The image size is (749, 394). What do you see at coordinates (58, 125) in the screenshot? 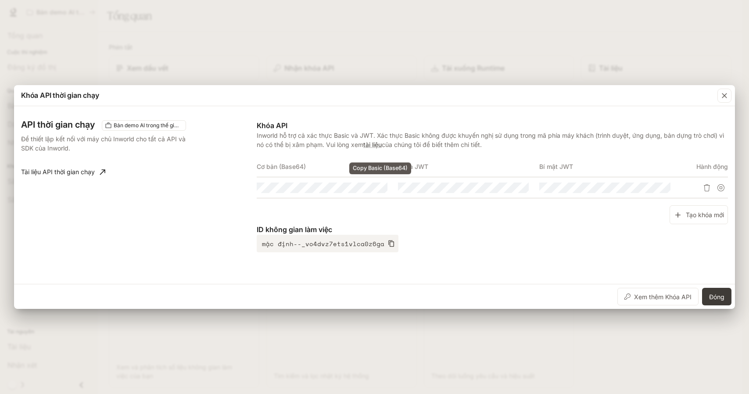
I see `font: API thời gian chạy` at bounding box center [58, 125].